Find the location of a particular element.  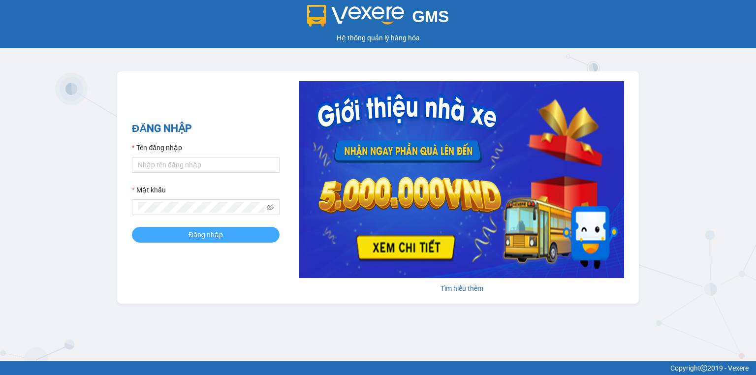

span: Đăng nhập is located at coordinates (206, 235).